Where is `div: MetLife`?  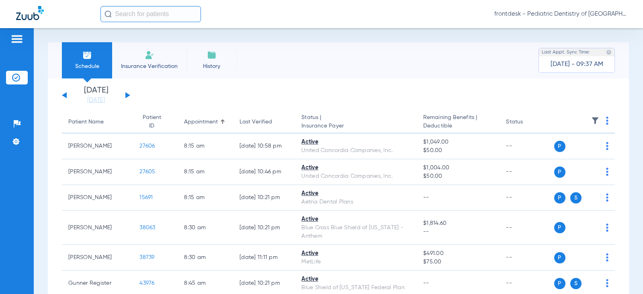
div: MetLife is located at coordinates (355, 261).